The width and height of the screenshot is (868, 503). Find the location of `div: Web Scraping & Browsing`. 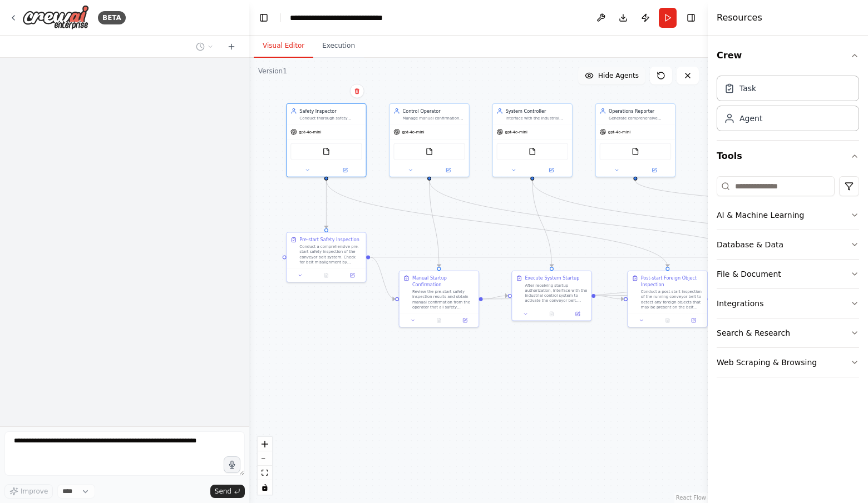

div: Web Scraping & Browsing is located at coordinates (766, 363).